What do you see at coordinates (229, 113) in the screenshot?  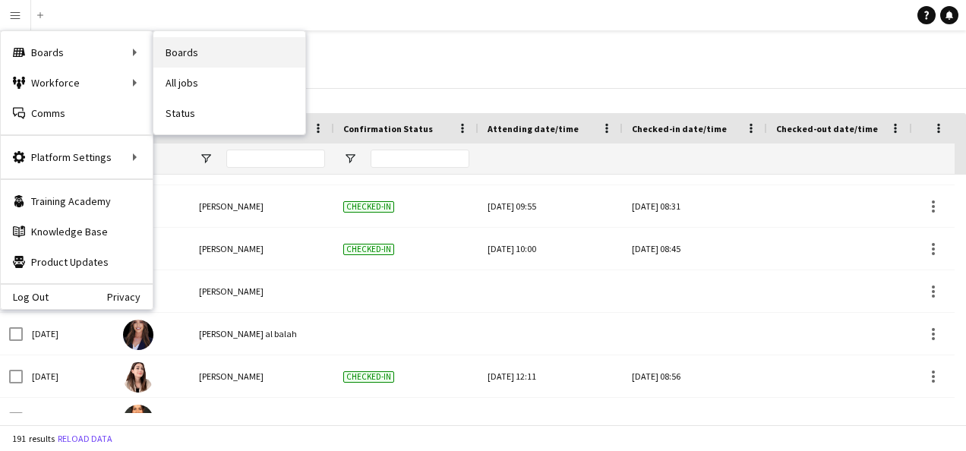 I see `a: Status` at bounding box center [229, 113].